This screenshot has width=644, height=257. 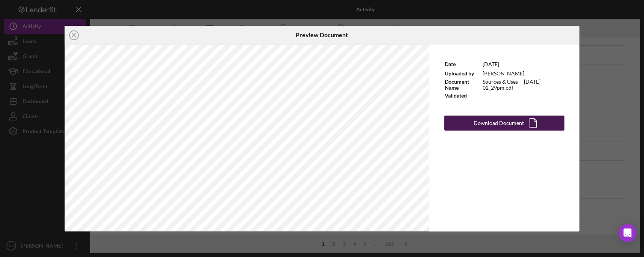 I want to click on b: Document Name, so click(x=457, y=84).